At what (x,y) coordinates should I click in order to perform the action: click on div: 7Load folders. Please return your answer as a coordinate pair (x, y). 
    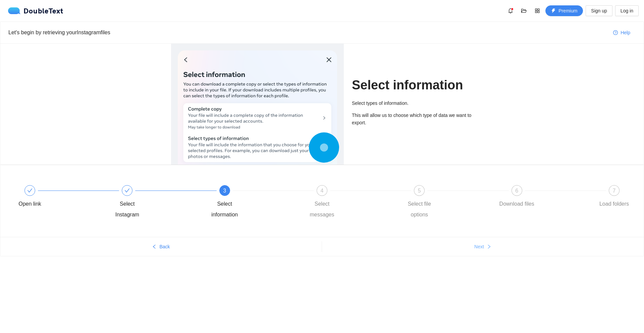
    Looking at the image, I should click on (614, 197).